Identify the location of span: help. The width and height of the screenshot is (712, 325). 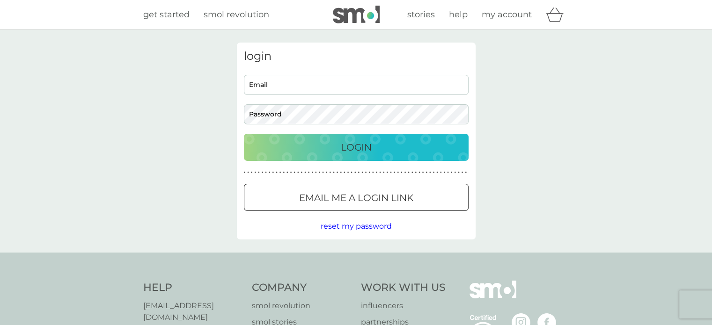
(459, 15).